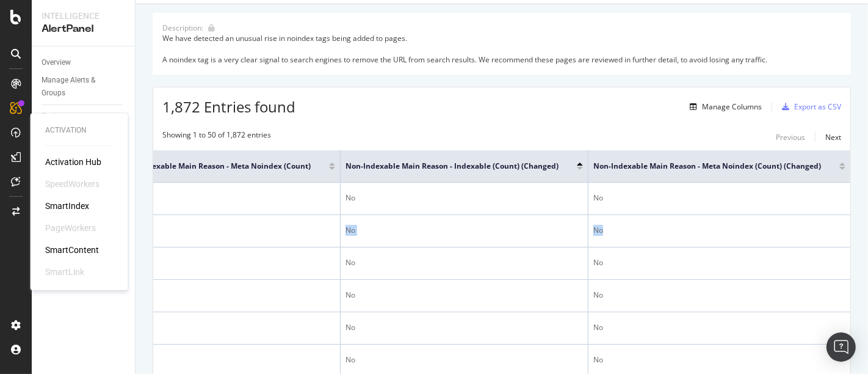 Image resolution: width=868 pixels, height=374 pixels. What do you see at coordinates (451, 166) in the screenshot?
I see `span: Non-Indexable Main Reason - Indexable (Count) (Changed)` at bounding box center [451, 166].